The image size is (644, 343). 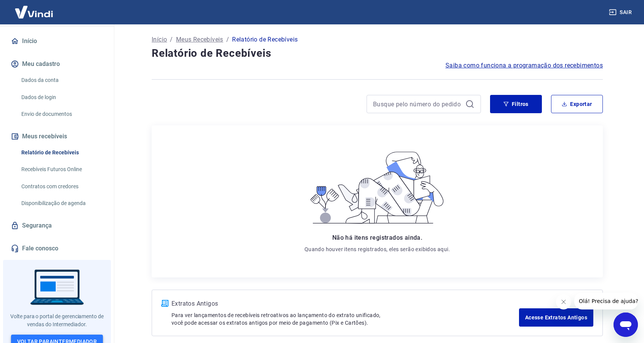 What do you see at coordinates (57, 226) in the screenshot?
I see `a: Segurança` at bounding box center [57, 226].